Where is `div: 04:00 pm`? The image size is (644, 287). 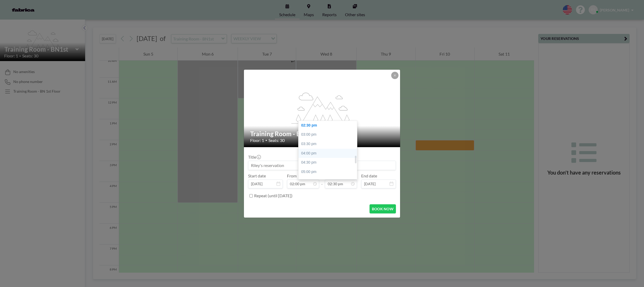
div: 04:00 pm is located at coordinates (329, 153).